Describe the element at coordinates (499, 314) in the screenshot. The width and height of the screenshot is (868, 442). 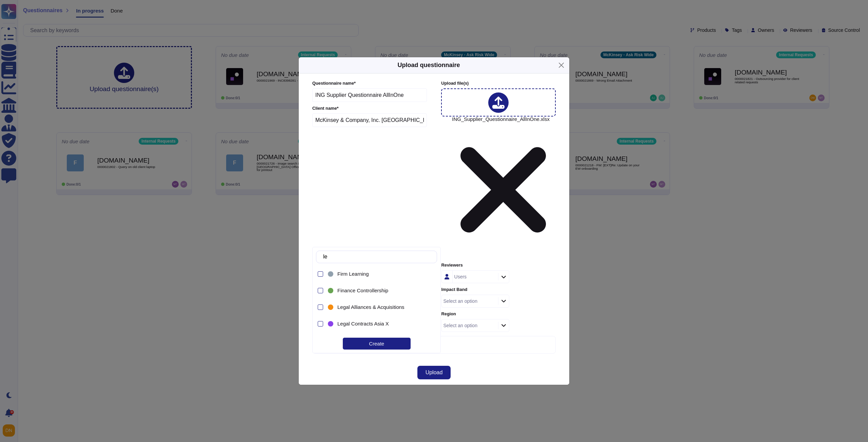
I see `label: Region` at that location.